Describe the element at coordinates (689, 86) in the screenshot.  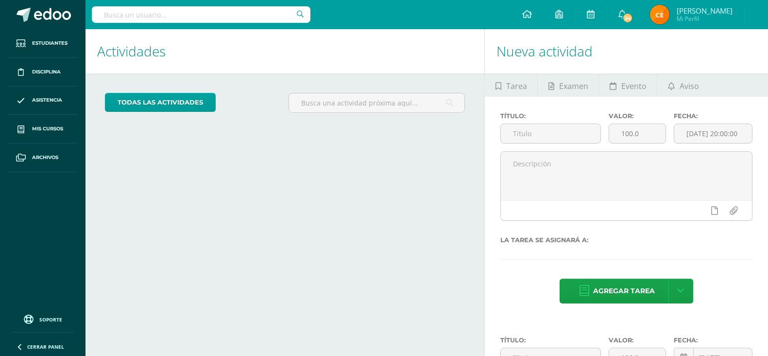
I see `span: Aviso` at that location.